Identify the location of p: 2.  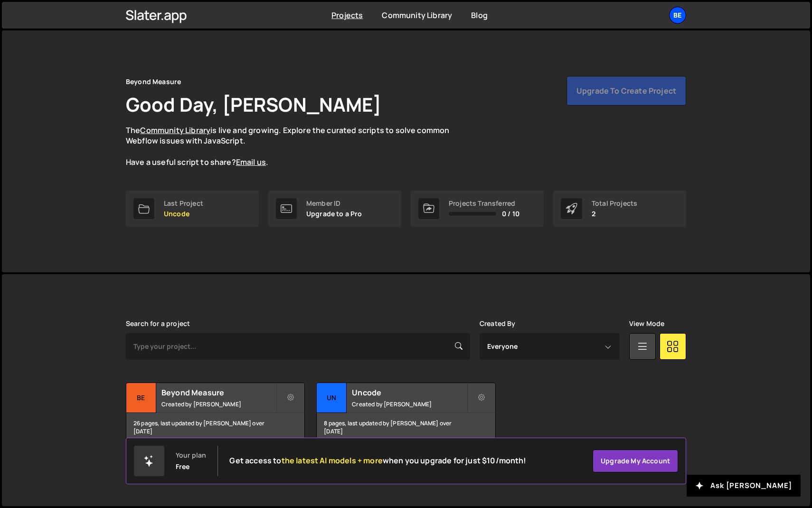
(615, 214).